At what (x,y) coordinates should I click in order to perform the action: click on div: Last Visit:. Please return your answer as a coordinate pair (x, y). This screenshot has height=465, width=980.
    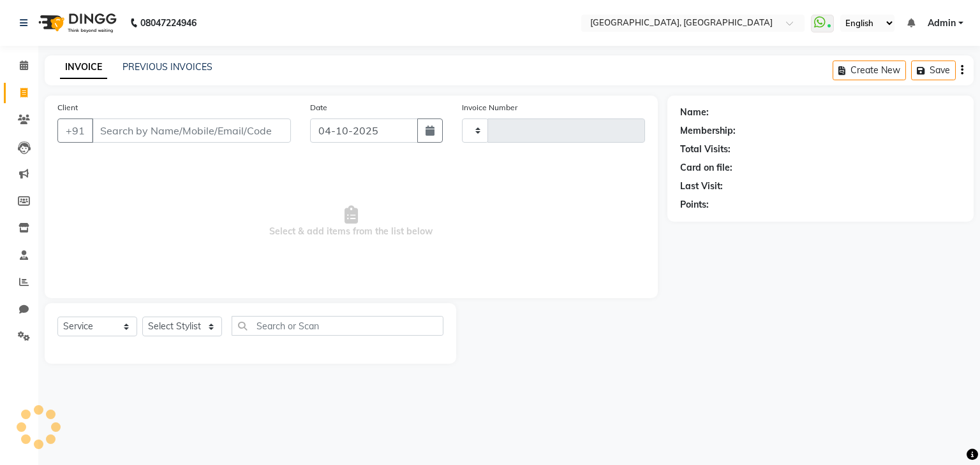
    Looking at the image, I should click on (701, 186).